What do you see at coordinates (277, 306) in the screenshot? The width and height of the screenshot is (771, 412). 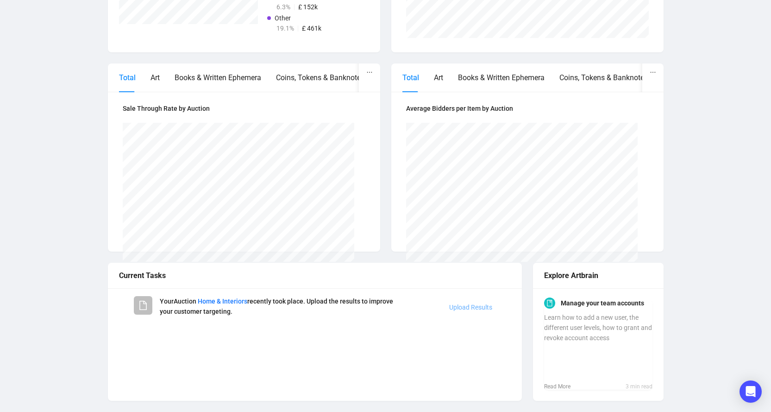 I see `span: Your Auction recently took place. Upload the results to improve your customer targeting.` at bounding box center [277, 306].